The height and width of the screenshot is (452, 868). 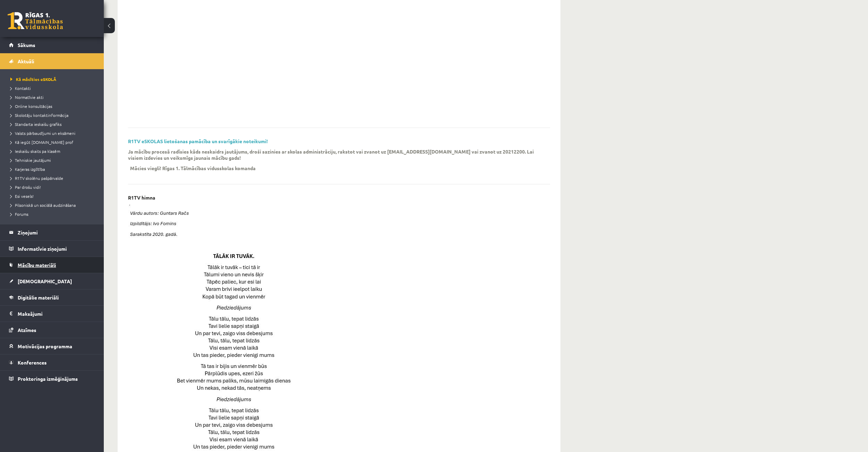 I want to click on a: Sākums, so click(x=52, y=45).